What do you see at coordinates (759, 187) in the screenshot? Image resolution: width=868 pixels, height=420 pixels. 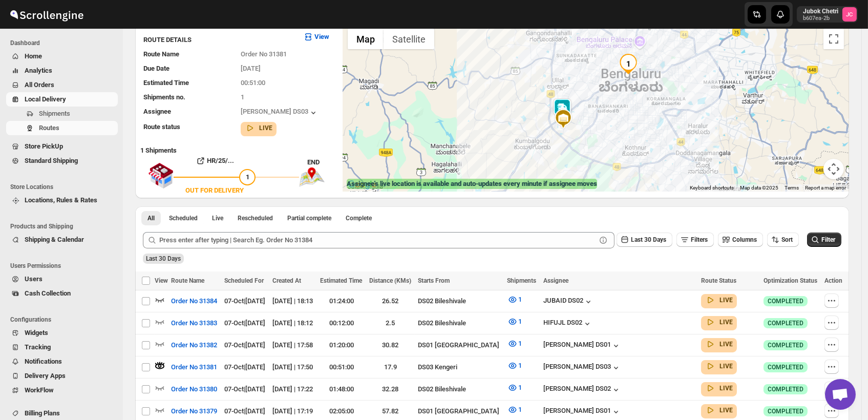 I see `span: Map data ©2025` at bounding box center [759, 187].